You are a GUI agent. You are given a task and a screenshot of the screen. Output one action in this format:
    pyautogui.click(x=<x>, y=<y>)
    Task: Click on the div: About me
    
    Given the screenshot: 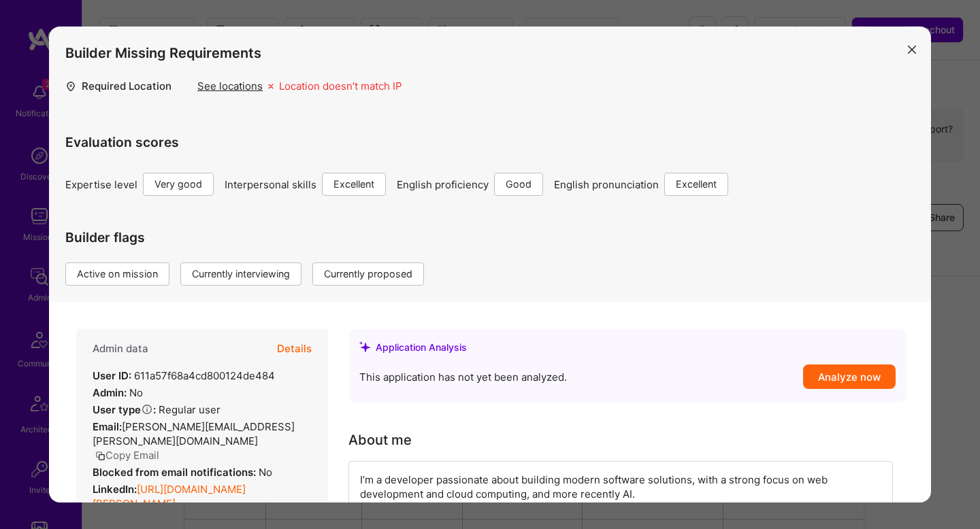 What is the action you would take?
    pyautogui.click(x=380, y=440)
    